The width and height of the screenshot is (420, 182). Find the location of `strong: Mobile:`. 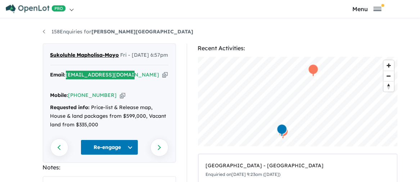

strong: Mobile: is located at coordinates (59, 95).